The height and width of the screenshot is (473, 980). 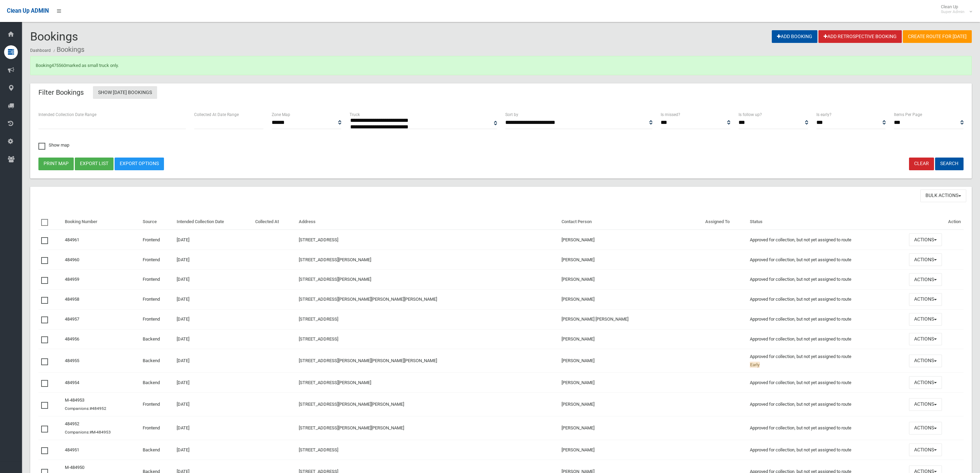 What do you see at coordinates (72, 318) in the screenshot?
I see `a: 484957` at bounding box center [72, 318].